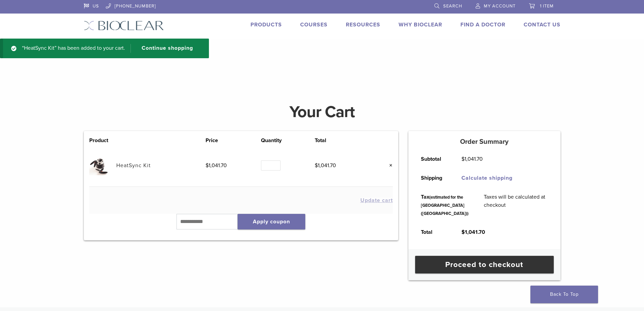 The width and height of the screenshot is (644, 311). What do you see at coordinates (420, 25) in the screenshot?
I see `a: Why Bioclear` at bounding box center [420, 25].